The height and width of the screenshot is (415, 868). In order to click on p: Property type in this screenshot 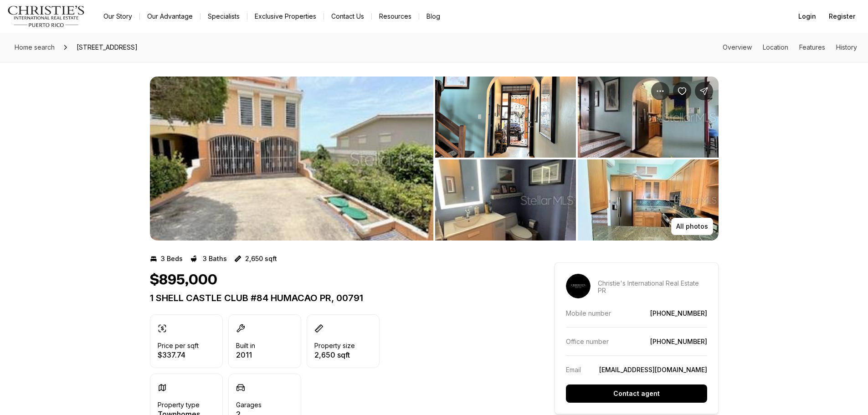, I will do `click(179, 405)`.